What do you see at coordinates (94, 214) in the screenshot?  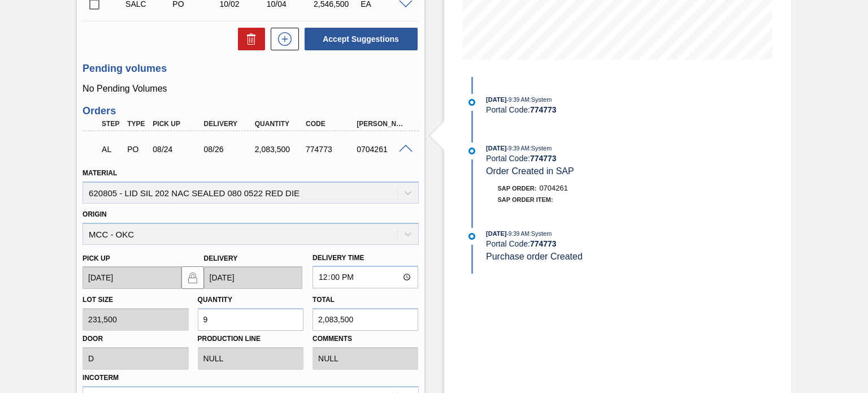 I see `label: Origin` at bounding box center [94, 214].